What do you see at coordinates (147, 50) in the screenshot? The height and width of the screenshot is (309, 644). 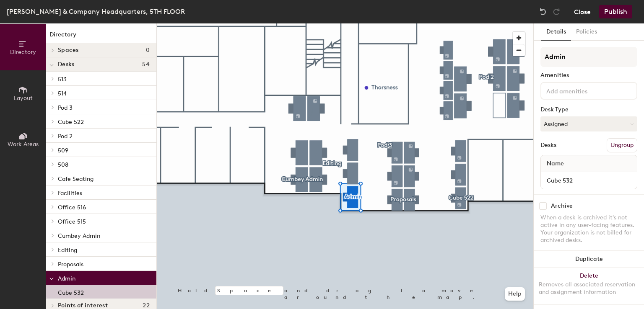 I see `span: 0` at bounding box center [147, 50].